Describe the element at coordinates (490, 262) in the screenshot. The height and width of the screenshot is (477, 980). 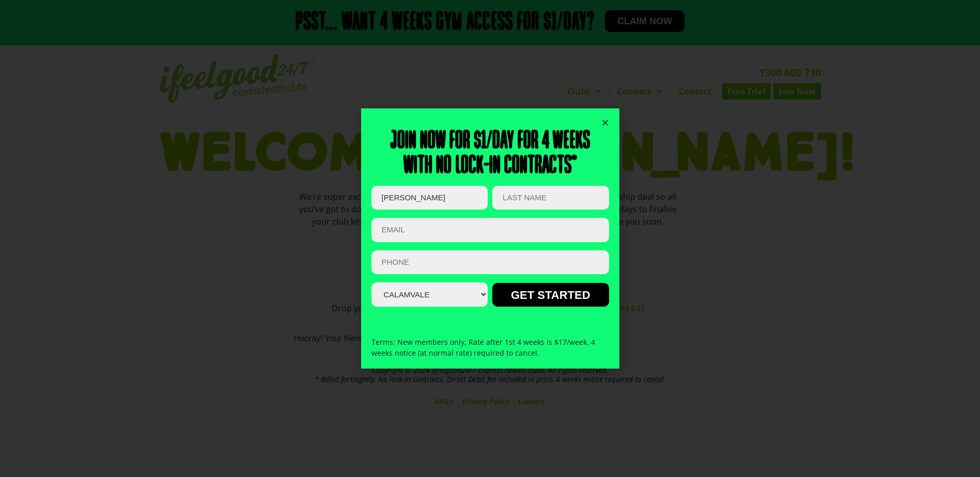
I see `input: PHONE` at that location.